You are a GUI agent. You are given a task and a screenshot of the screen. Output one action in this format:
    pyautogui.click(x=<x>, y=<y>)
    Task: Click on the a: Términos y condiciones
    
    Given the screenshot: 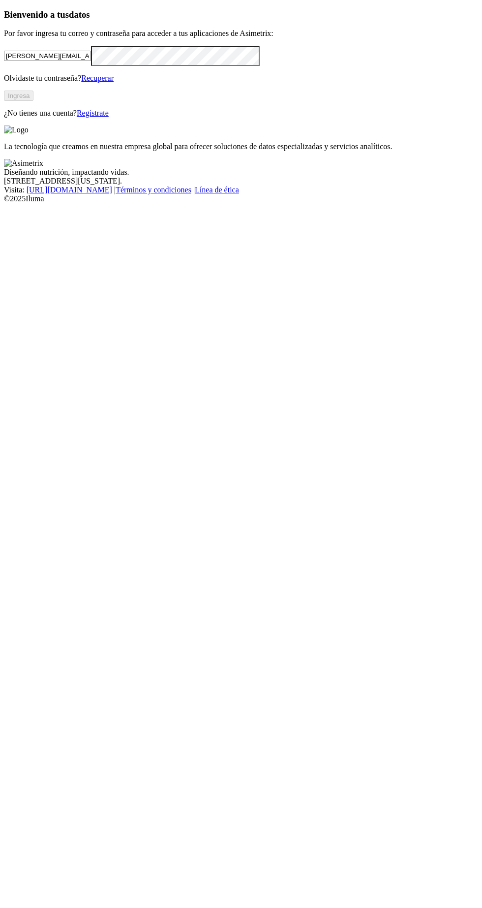 What is the action you would take?
    pyautogui.click(x=154, y=189)
    